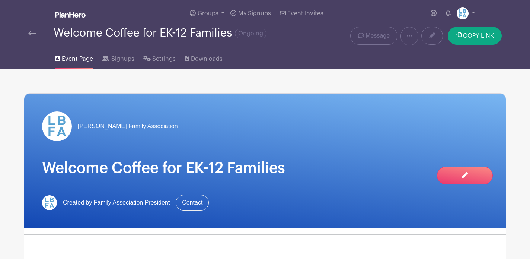  Describe the element at coordinates (265, 168) in the screenshot. I see `h1: Welcome Coffee for EK-12 Families` at that location.